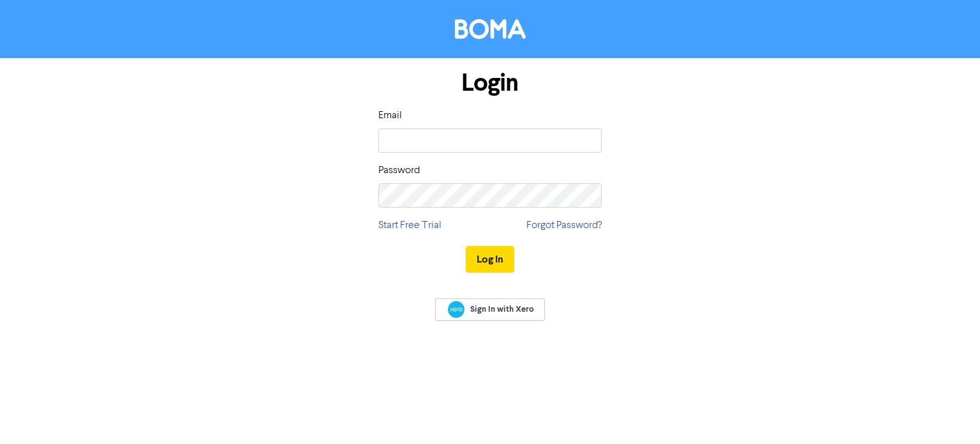  Describe the element at coordinates (457, 309) in the screenshot. I see `img: Xero logo` at that location.